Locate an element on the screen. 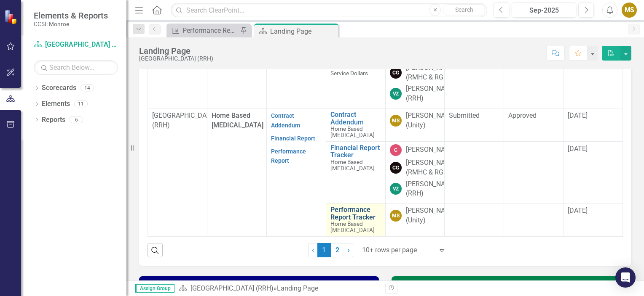 This screenshot has height=296, width=644. small: CCSI: Monroe is located at coordinates (71, 24).